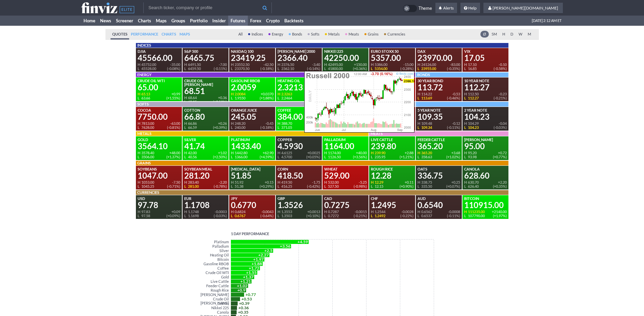 This screenshot has height=316, width=644. I want to click on div: 113.72, so click(439, 87).